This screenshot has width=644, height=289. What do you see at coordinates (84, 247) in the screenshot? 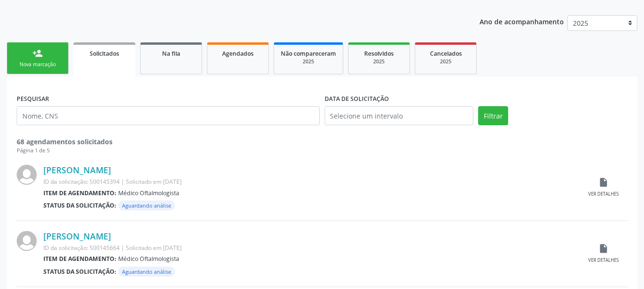
I see `span: ID da solicitação: S00145664 |` at bounding box center [84, 247].